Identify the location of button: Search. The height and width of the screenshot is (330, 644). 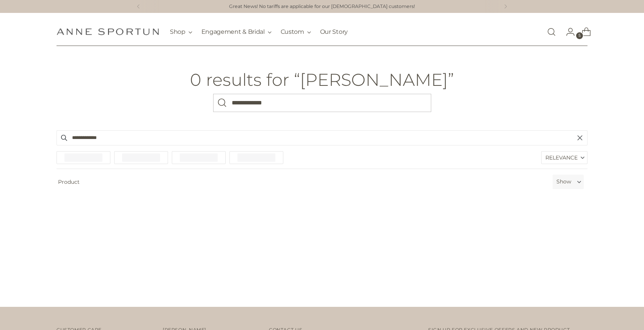
(222, 103).